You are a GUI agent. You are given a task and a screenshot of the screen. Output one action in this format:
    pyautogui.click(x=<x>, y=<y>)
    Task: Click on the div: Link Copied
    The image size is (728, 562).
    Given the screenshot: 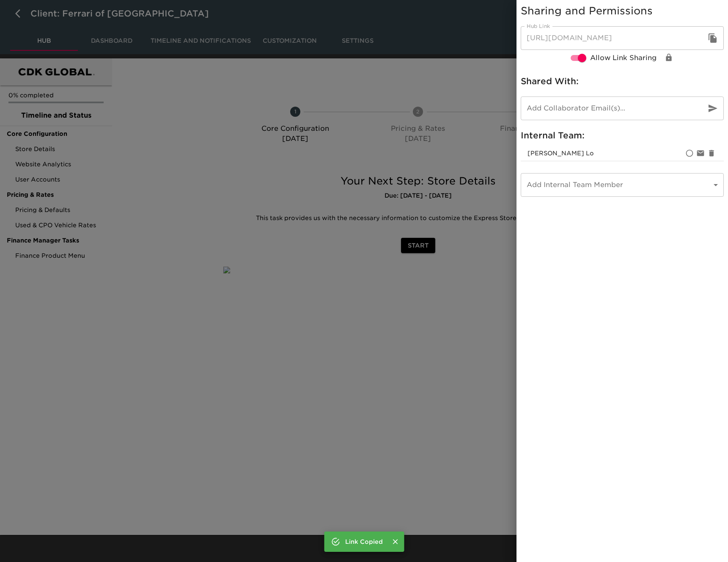 What is the action you would take?
    pyautogui.click(x=364, y=541)
    